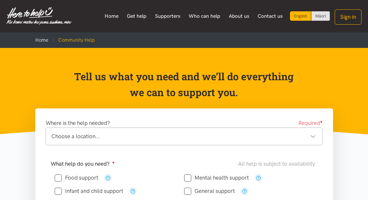 The height and width of the screenshot is (200, 368). What do you see at coordinates (78, 123) in the screenshot?
I see `label: Where is the help needed?` at bounding box center [78, 123].